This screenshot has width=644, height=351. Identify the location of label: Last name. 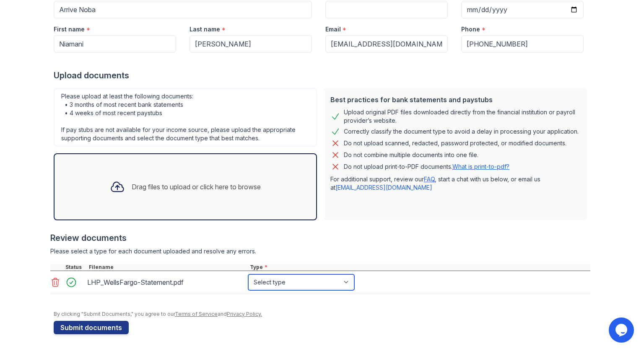
(204, 29).